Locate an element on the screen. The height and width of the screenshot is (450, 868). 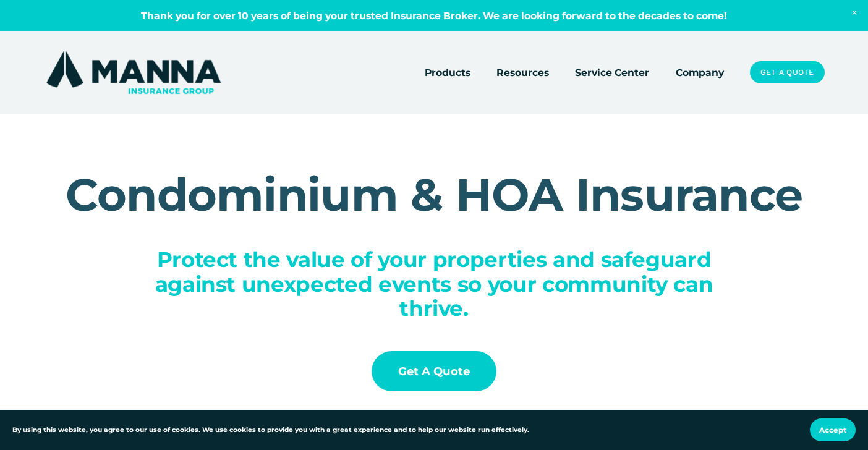
a: Company is located at coordinates (700, 73).